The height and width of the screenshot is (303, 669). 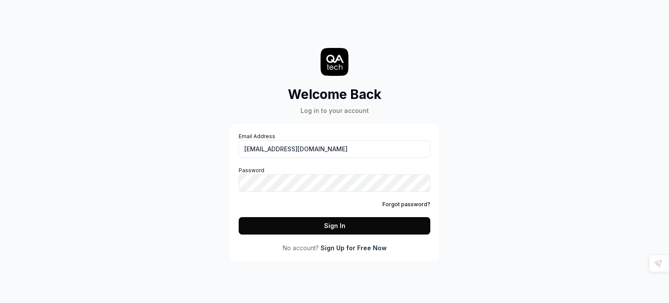 What do you see at coordinates (301, 248) in the screenshot?
I see `span: No account?` at bounding box center [301, 248].